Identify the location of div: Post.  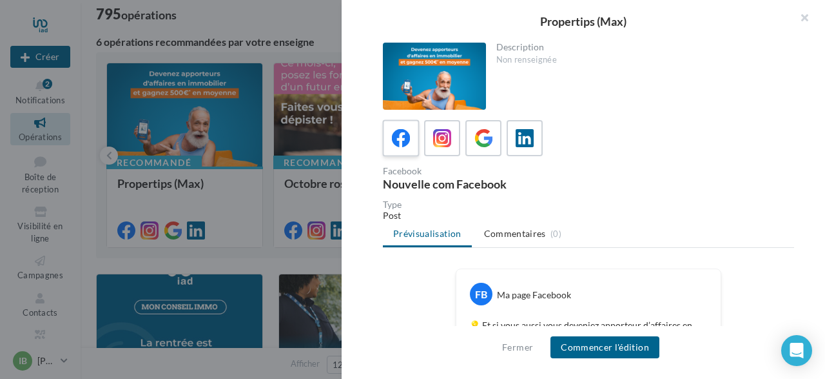
(589, 215).